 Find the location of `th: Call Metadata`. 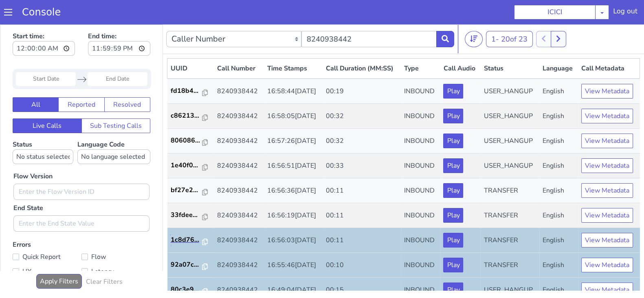

th: Call Metadata is located at coordinates (609, 44).